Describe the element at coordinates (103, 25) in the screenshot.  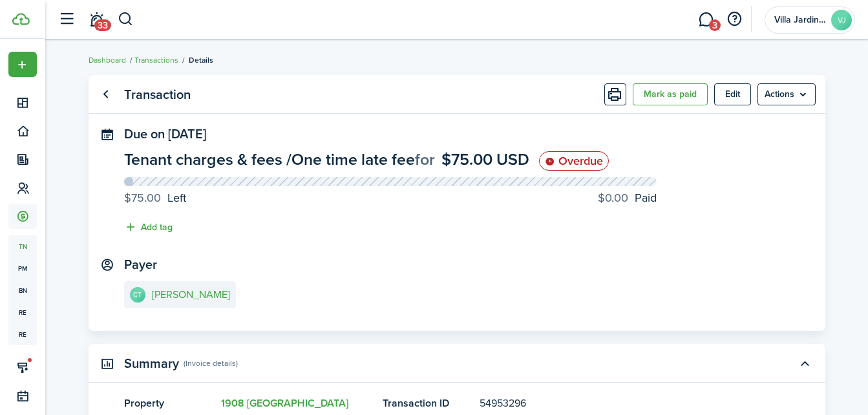
I see `span: 33` at that location.